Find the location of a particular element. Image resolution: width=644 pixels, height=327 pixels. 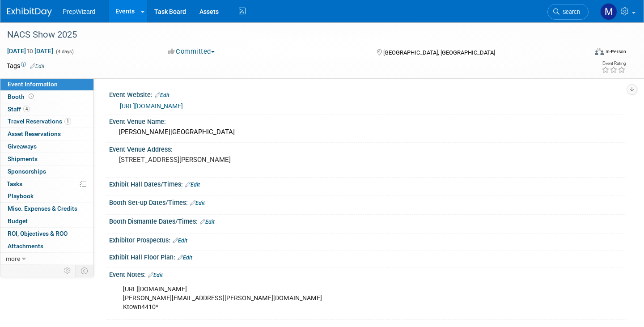

a: Staff4 is located at coordinates (47, 109).